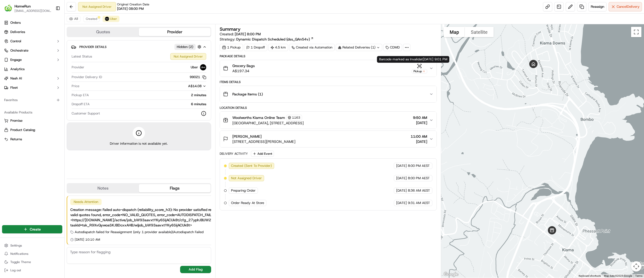 This screenshot has width=644, height=278. I want to click on span: HomeRun, so click(22, 6).